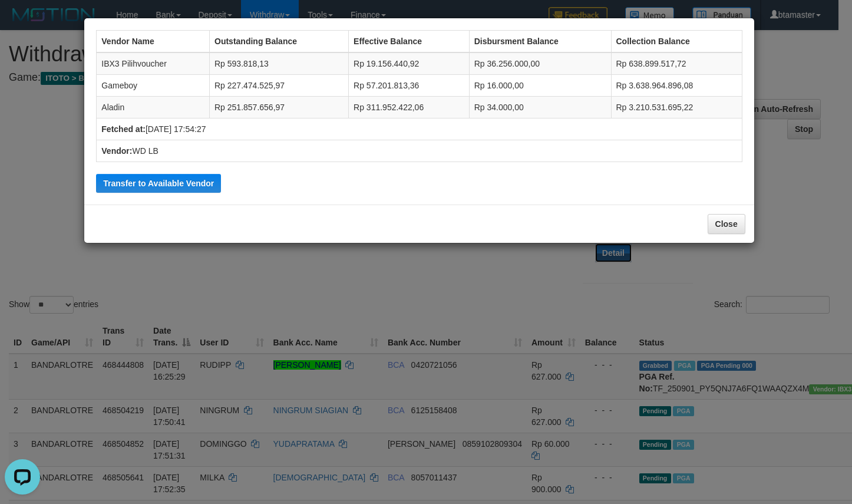 The width and height of the screenshot is (852, 504). What do you see at coordinates (540, 63) in the screenshot?
I see `td: Rp 36.256.000,00` at bounding box center [540, 63].